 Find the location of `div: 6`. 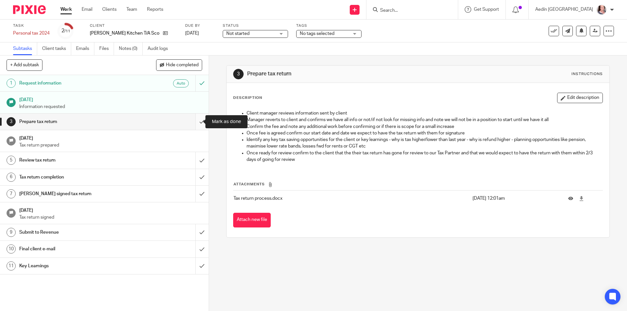

div: 6 is located at coordinates (11, 177).